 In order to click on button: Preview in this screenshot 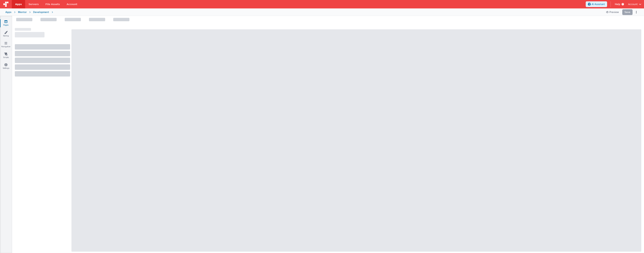, I will do `click(613, 12)`.